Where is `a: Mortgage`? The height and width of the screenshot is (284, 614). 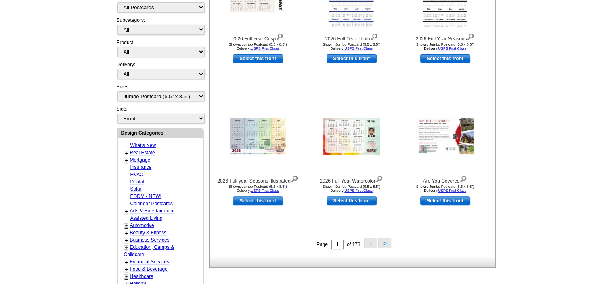 a: Mortgage is located at coordinates (140, 160).